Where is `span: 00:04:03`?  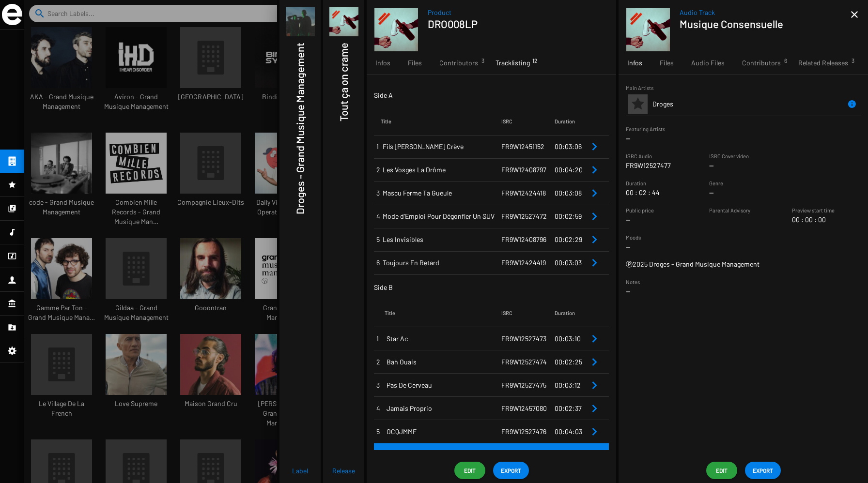 span: 00:04:03 is located at coordinates (568, 431).